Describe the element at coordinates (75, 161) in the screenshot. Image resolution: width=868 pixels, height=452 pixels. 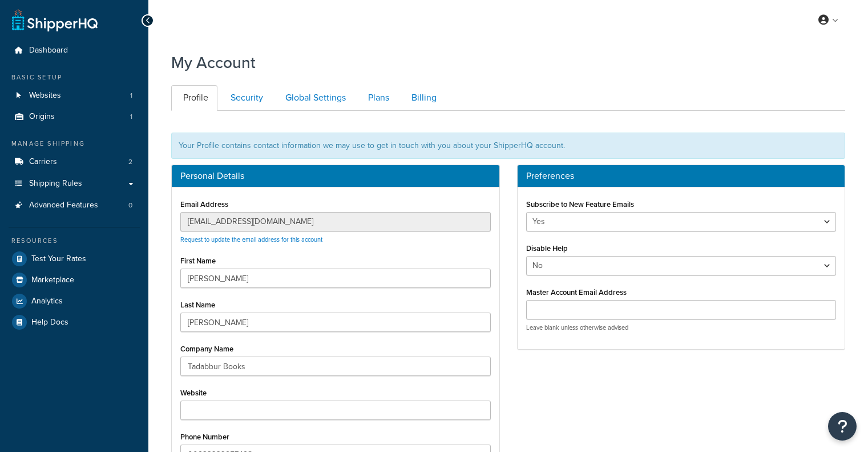
I see `li: Carriers` at that location.